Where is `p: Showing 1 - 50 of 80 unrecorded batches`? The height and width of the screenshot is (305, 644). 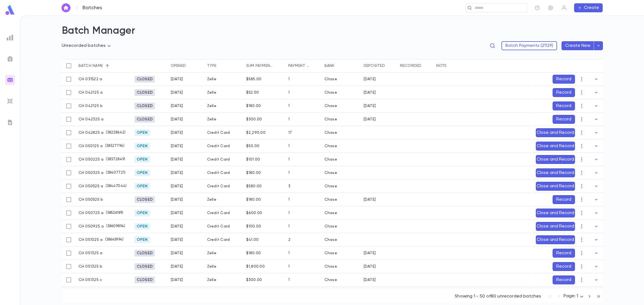
p: Showing 1 - 50 of 80 unrecorded batches is located at coordinates (498, 297).